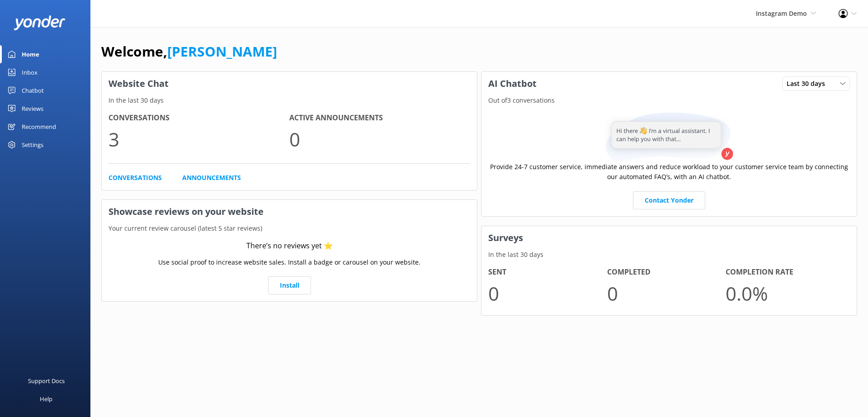 The width and height of the screenshot is (868, 417). Describe the element at coordinates (289, 262) in the screenshot. I see `p: Use social proof to increase website sales. Install a badge or carousel on your website.` at that location.